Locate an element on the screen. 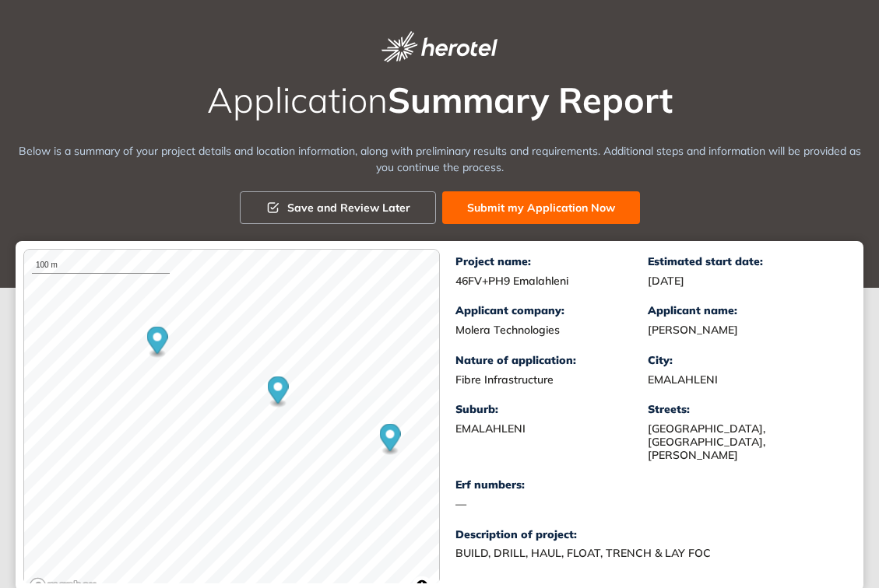  span: Submit my Application Now is located at coordinates (541, 208).